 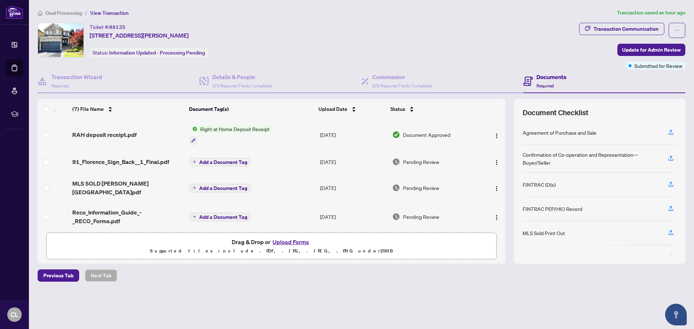 I want to click on span: 2/2 Required Fields Completed, so click(x=402, y=86).